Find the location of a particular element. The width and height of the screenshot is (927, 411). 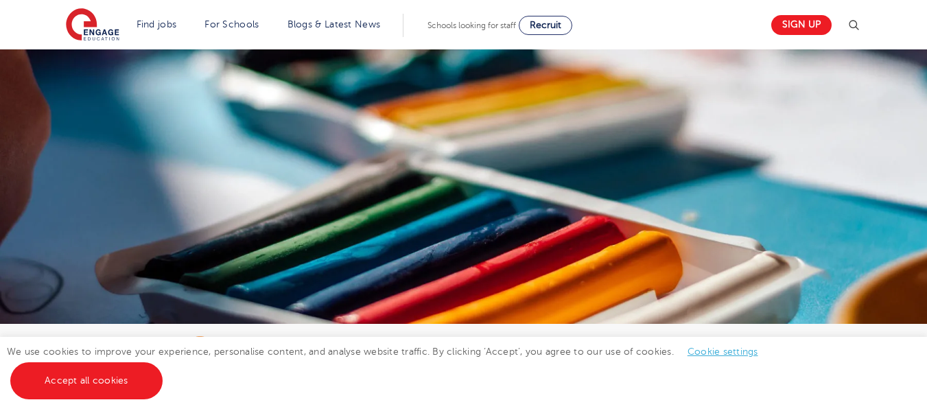

span: Schools looking for staff is located at coordinates (471, 25).